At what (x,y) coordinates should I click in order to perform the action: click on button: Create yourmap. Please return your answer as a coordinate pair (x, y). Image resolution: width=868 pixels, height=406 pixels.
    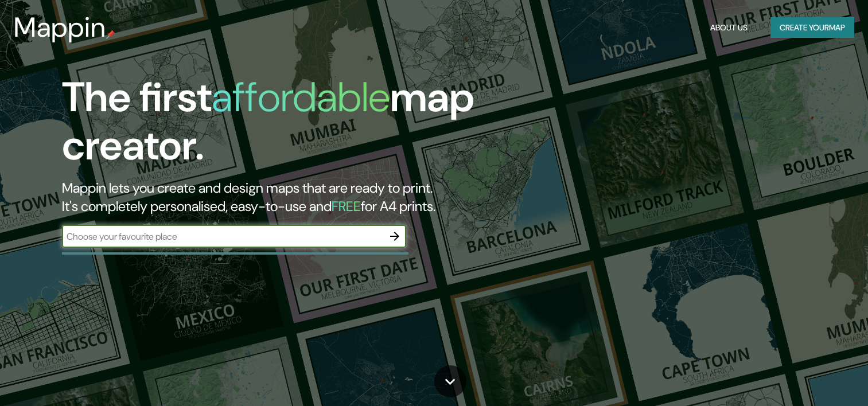
    Looking at the image, I should click on (812, 28).